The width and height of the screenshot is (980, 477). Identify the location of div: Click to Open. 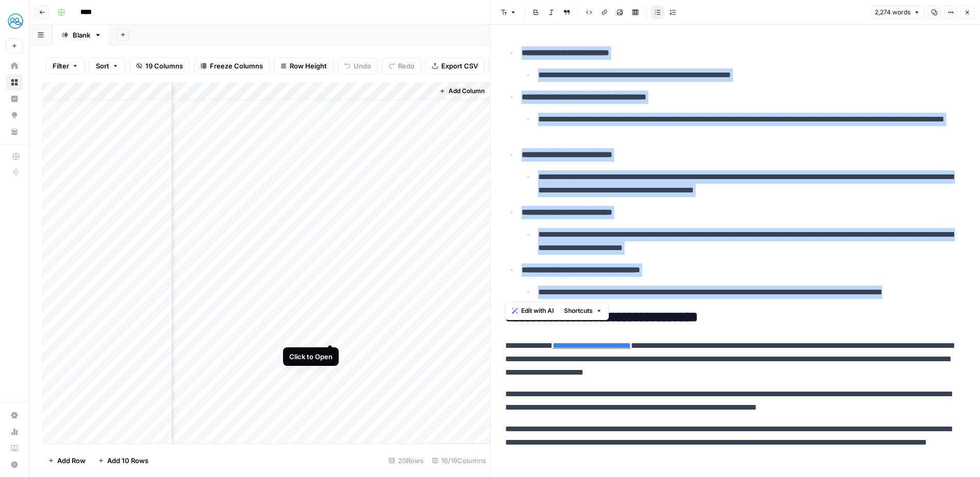
(310, 357).